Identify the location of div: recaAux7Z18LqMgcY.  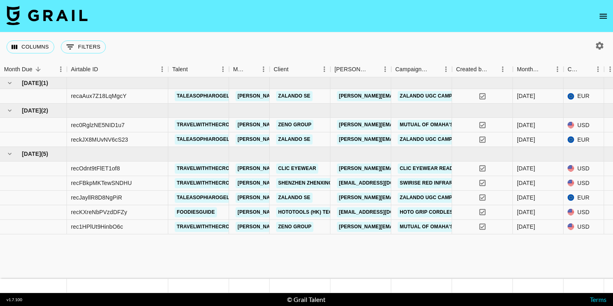
(98, 96).